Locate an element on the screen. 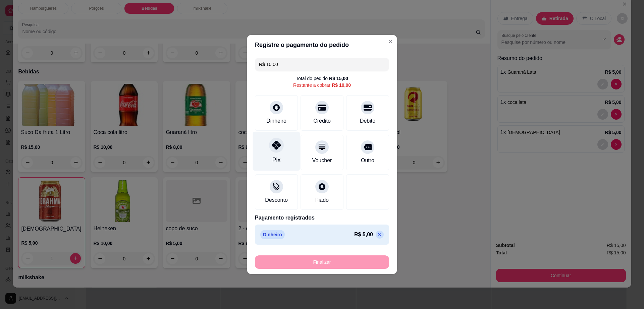  div: Pix is located at coordinates (276, 160).